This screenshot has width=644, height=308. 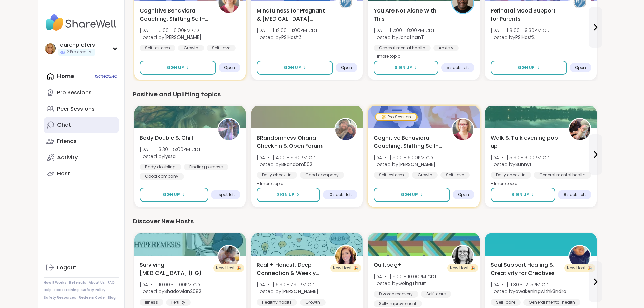 I want to click on a: Friends, so click(x=81, y=142).